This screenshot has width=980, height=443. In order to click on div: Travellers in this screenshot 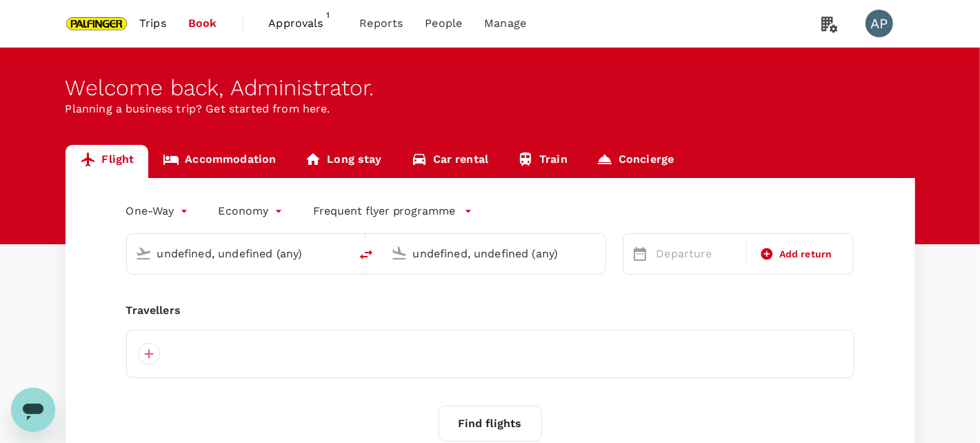, I will do `click(490, 311)`.